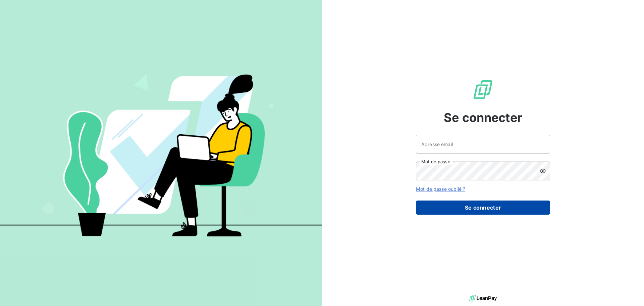 Image resolution: width=644 pixels, height=306 pixels. I want to click on input: placeholder, so click(483, 144).